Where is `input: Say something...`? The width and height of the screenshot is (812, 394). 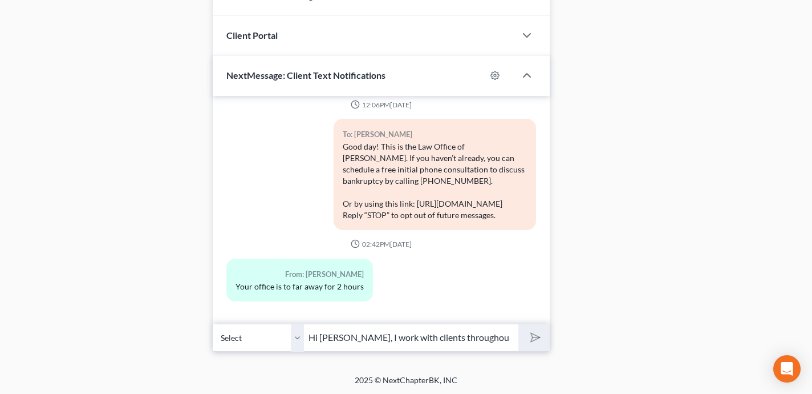 input: Say something... is located at coordinates (411, 337).